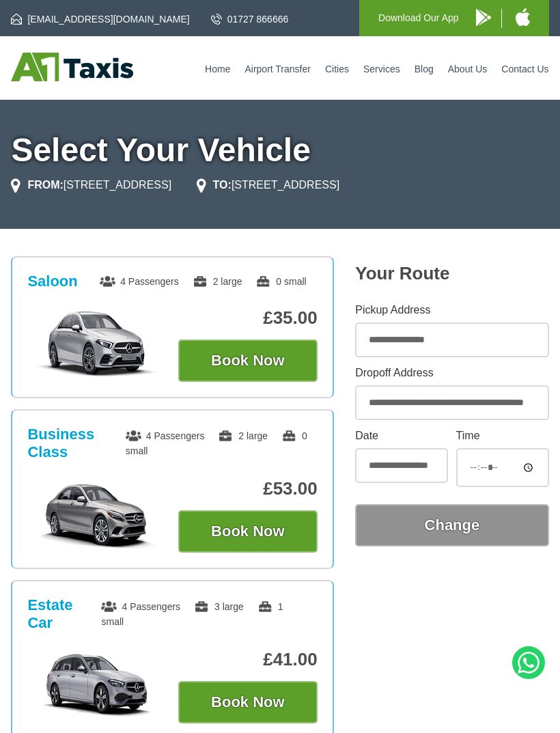 Image resolution: width=560 pixels, height=733 pixels. I want to click on img: Business Class, so click(97, 514).